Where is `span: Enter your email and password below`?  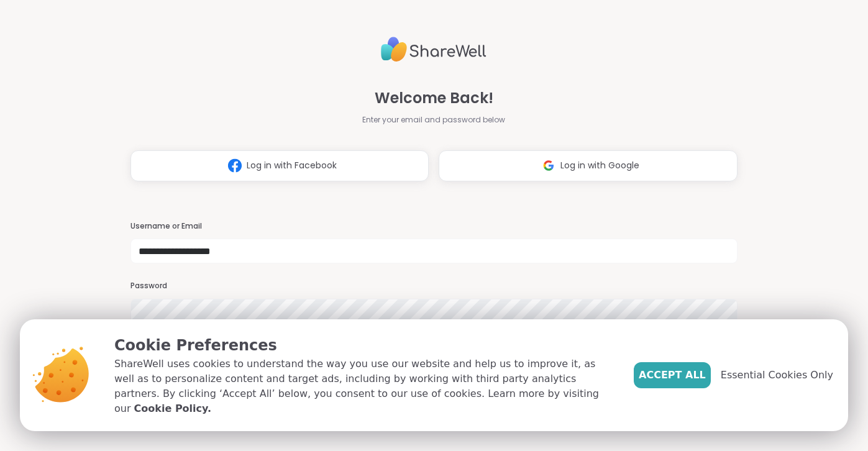
span: Enter your email and password below is located at coordinates (434, 120).